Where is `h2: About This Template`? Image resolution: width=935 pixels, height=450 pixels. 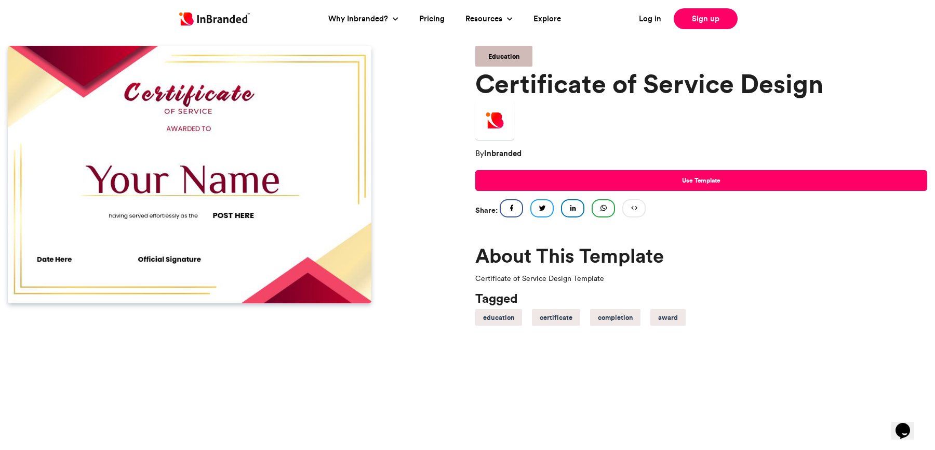
h2: About This Template is located at coordinates (702, 255).